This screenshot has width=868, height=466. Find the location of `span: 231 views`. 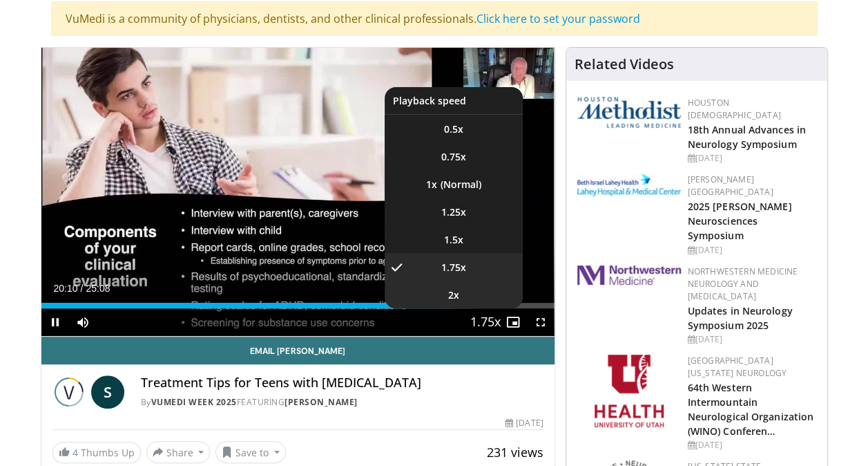

span: 231 views is located at coordinates (516, 451).